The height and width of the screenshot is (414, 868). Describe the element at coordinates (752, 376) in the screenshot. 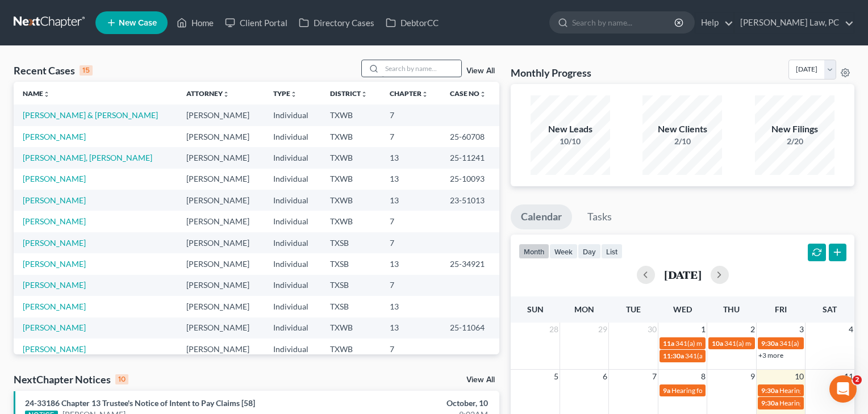

I see `span: 9` at that location.